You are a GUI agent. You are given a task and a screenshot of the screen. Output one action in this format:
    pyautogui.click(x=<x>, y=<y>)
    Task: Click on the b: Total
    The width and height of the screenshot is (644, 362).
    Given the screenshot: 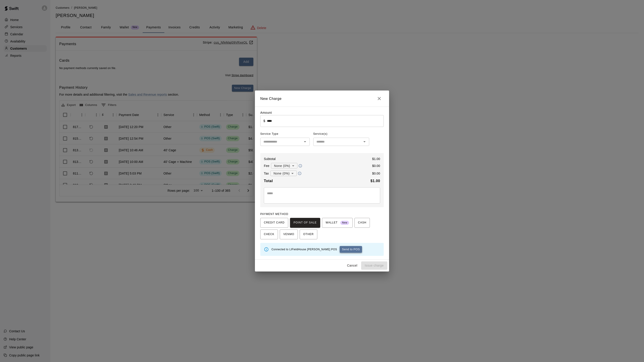 What is the action you would take?
    pyautogui.click(x=268, y=181)
    